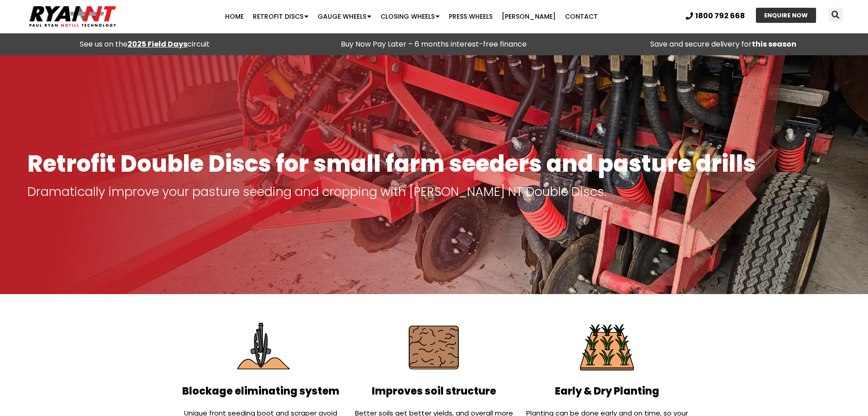 Image resolution: width=868 pixels, height=416 pixels. What do you see at coordinates (261, 391) in the screenshot?
I see `h2: Blockage eliminating system` at bounding box center [261, 391].